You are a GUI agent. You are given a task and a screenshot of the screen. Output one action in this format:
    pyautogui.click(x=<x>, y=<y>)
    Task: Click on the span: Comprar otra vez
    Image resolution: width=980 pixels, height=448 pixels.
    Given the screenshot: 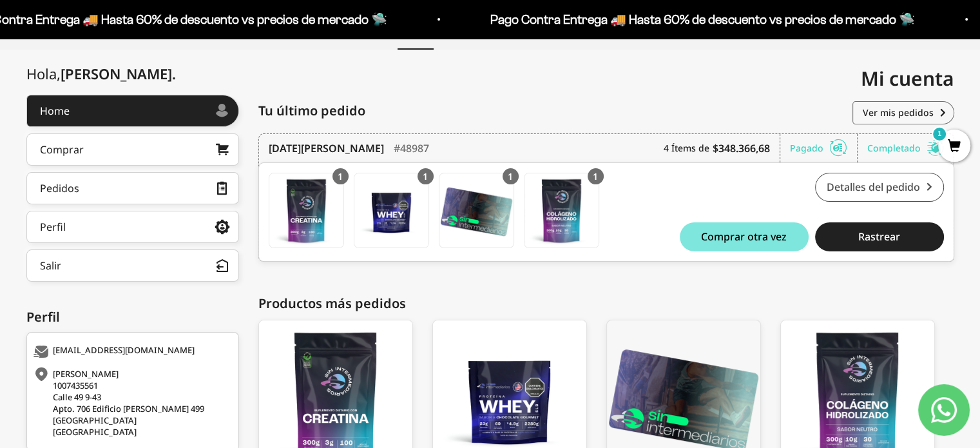 What is the action you would take?
    pyautogui.click(x=743, y=237)
    